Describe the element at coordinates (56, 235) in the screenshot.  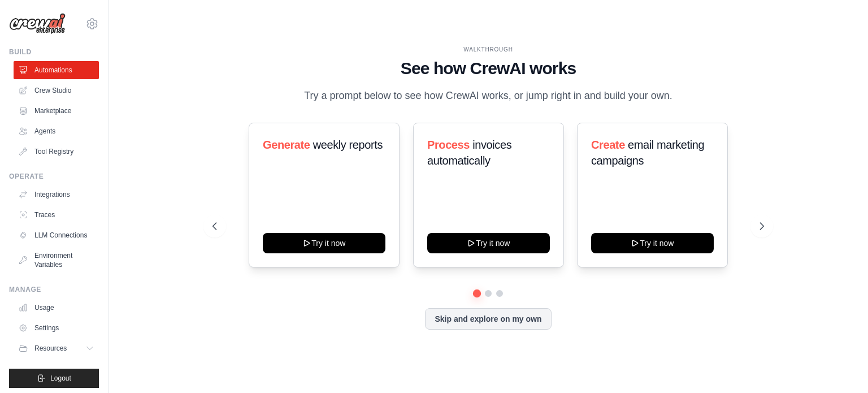
I see `a: LLM Connections` at that location.